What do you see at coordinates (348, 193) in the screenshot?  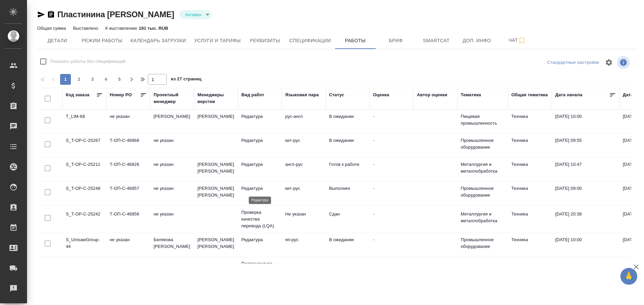 I see `td: Выполнен` at bounding box center [348, 193].